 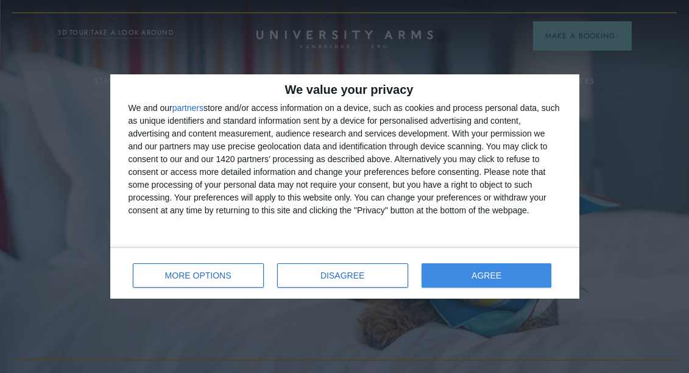 What do you see at coordinates (188, 108) in the screenshot?
I see `button: partners` at bounding box center [188, 108].